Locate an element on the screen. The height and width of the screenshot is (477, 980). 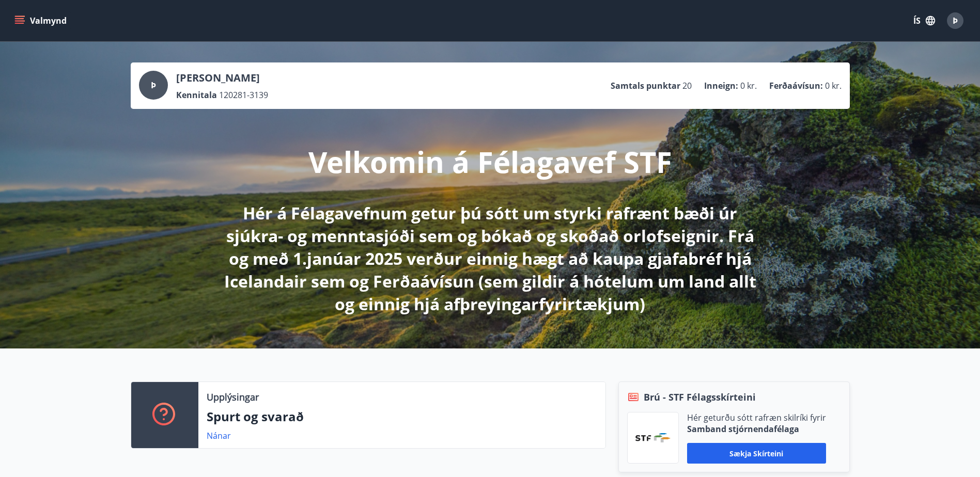
button: Sækja skírteini is located at coordinates (756, 453).